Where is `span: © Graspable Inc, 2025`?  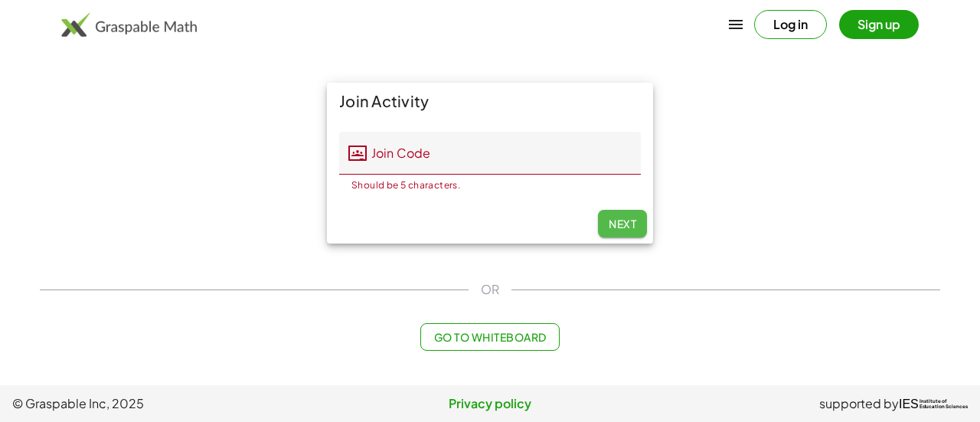
span: © Graspable Inc, 2025 is located at coordinates (172, 403).